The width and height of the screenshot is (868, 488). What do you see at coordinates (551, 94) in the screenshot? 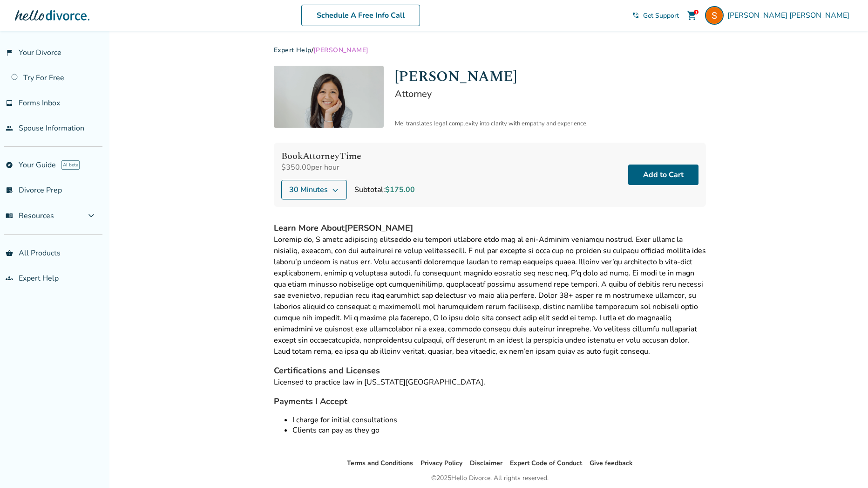
I see `h2: Attorney` at bounding box center [551, 94].